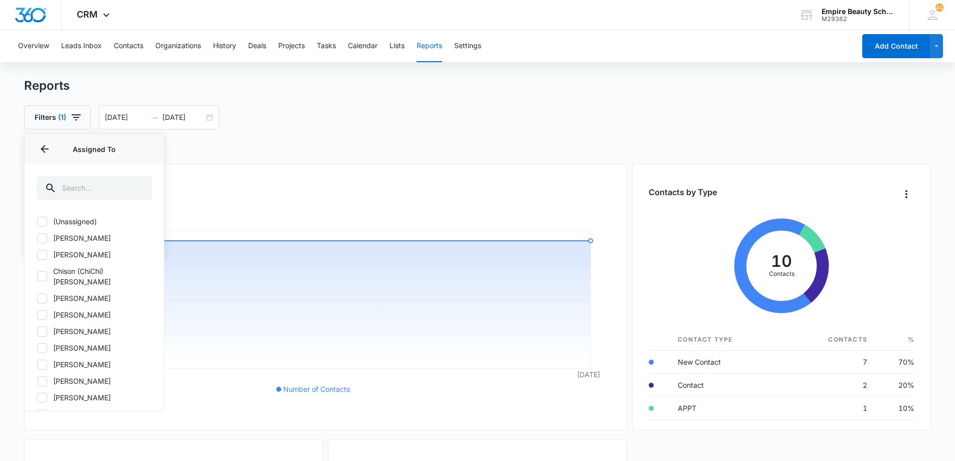 The image size is (955, 461). I want to click on span: Number of Contacts, so click(316, 389).